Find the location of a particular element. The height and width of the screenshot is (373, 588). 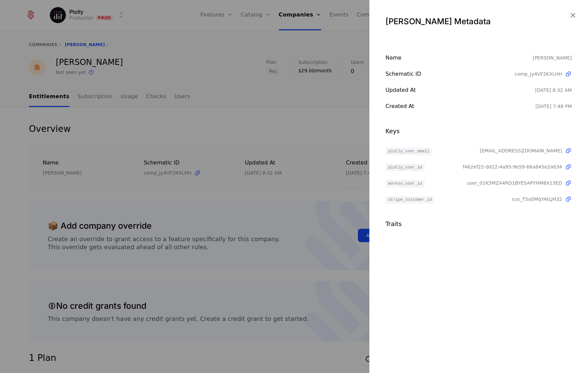

div: 9/20/25, 7:48 PM is located at coordinates (554, 106).